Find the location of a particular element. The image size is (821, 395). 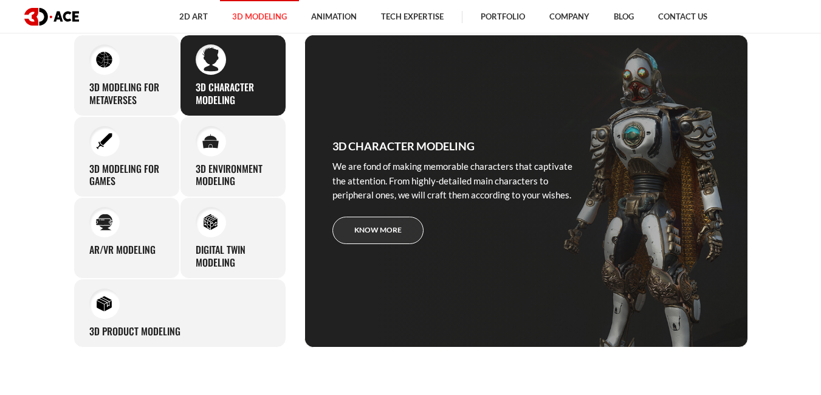

img: 3D Product Modeling is located at coordinates (104, 303).